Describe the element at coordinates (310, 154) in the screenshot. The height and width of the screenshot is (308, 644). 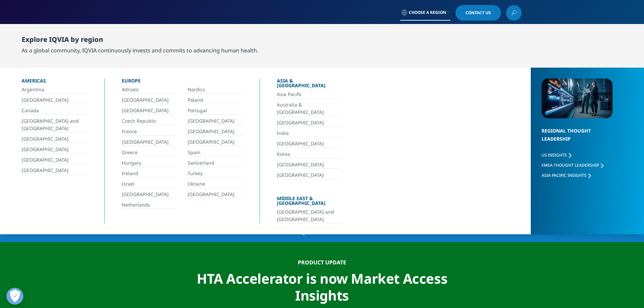
I see `a: Korea` at that location.